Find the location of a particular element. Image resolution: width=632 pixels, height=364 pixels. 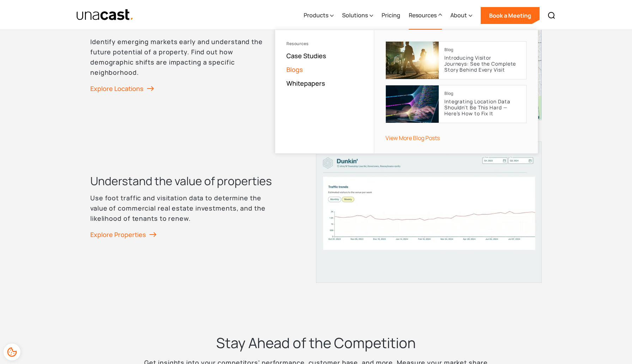

a: Explore Locations is located at coordinates (122, 89).